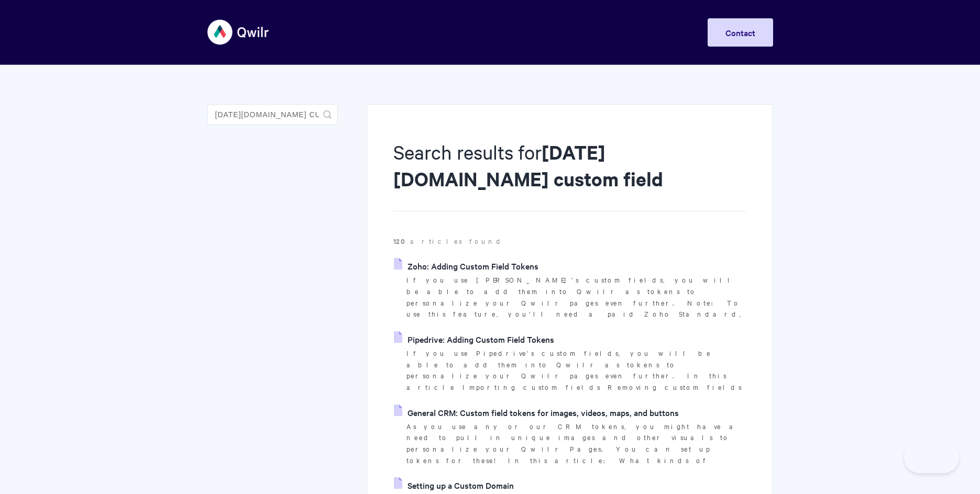 The height and width of the screenshot is (494, 980). Describe the element at coordinates (576, 443) in the screenshot. I see `p: As you use any or our CRM tokens, you might have a need to pull in unique images and other visual...` at that location.